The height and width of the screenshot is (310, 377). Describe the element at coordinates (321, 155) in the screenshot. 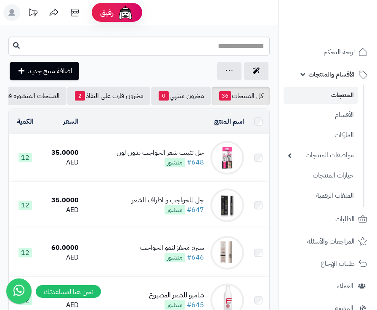

I see `a: مواصفات المنتجات` at that location.